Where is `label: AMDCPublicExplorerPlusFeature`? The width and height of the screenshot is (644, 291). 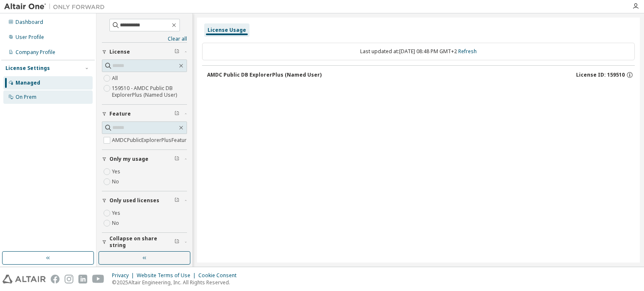
label: AMDCPublicExplorerPlusFeature is located at coordinates (152, 140).